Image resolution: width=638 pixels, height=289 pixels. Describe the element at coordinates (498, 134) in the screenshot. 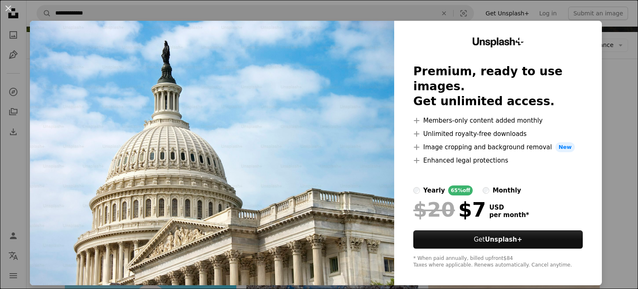

I see `li: Unlimited royalty-free downloads` at that location.